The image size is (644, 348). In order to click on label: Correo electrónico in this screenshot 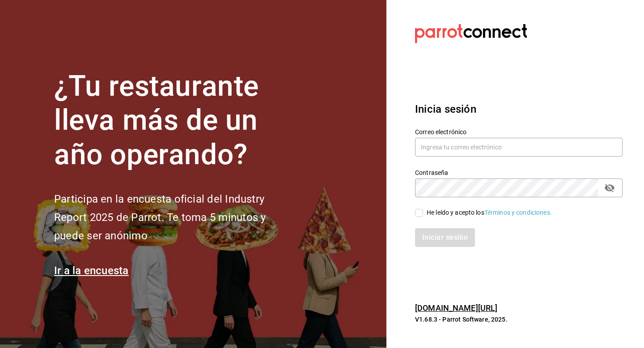, I will do `click(519, 132)`.